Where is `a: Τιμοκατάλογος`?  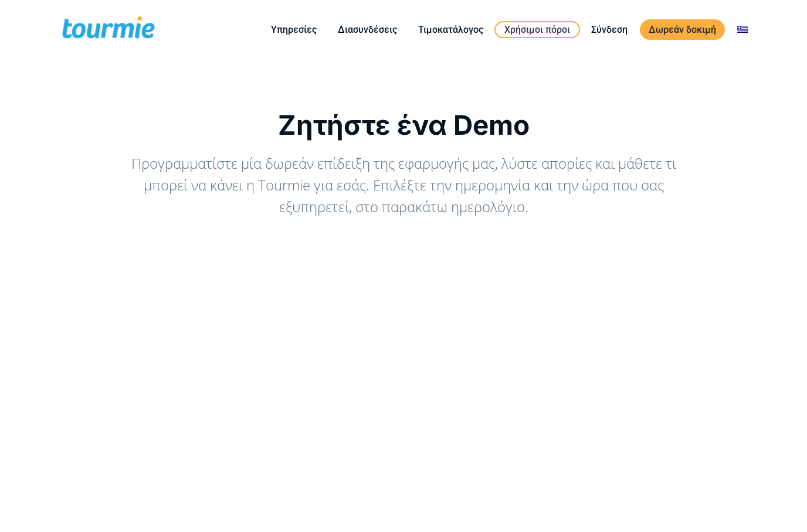
a: Τιμοκατάλογος is located at coordinates (451, 29).